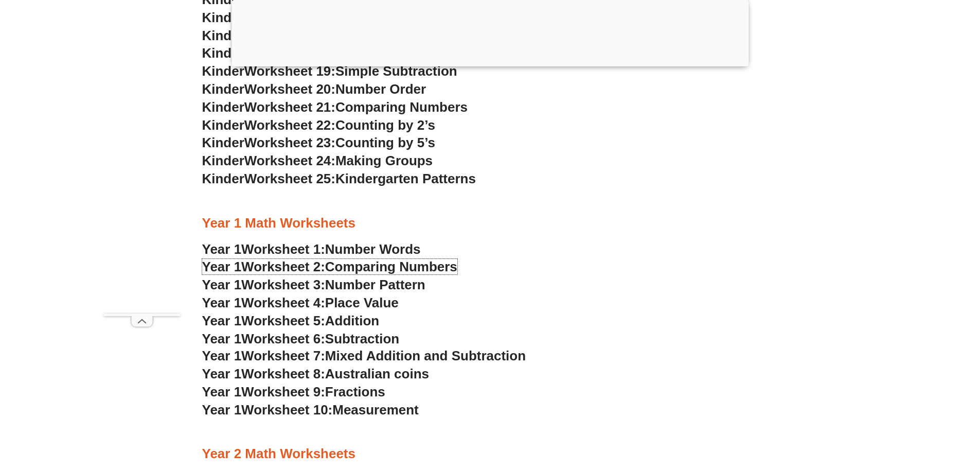 This screenshot has width=980, height=469. What do you see at coordinates (385, 125) in the screenshot?
I see `span: Counting by 2’s` at bounding box center [385, 125].